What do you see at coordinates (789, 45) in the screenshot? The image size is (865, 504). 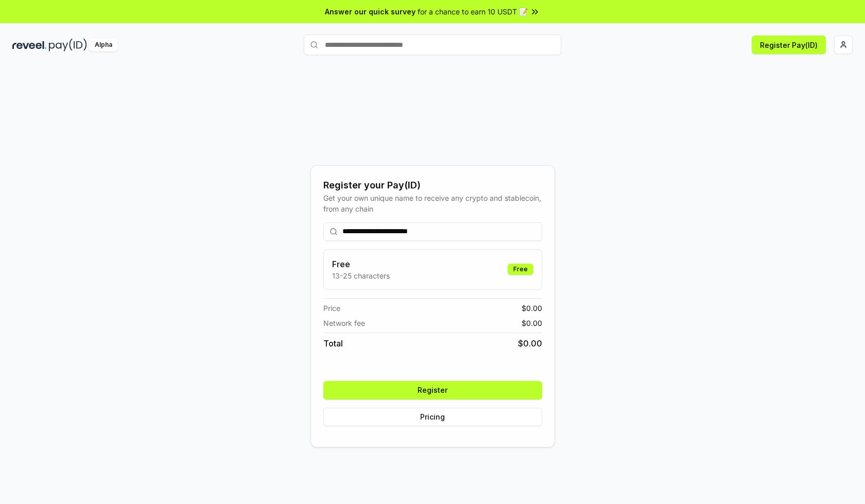 I see `button: Register Pay(ID)` at bounding box center [789, 45].